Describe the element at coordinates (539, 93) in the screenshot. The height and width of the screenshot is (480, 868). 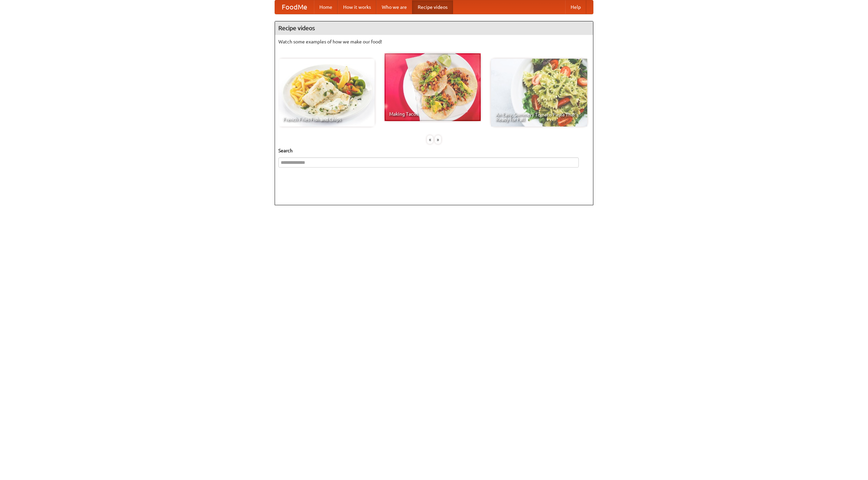
I see `a: An Easy, Summery Tomato Pasta That's Ready for Fall` at that location.